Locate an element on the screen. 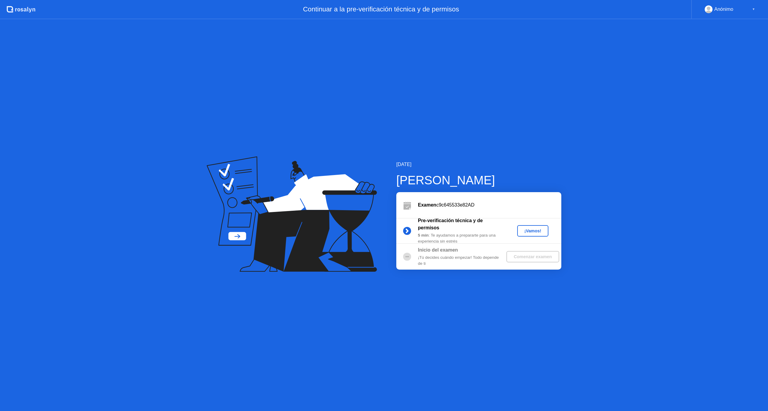  b: 5 min is located at coordinates (423, 235).